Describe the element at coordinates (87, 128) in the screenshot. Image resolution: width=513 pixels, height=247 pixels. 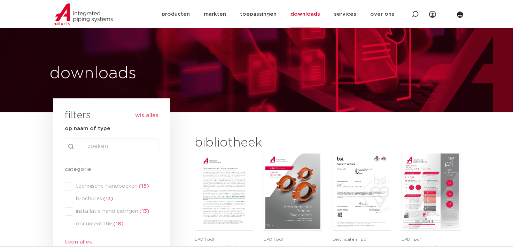
I see `strong: op naam of type` at that location.